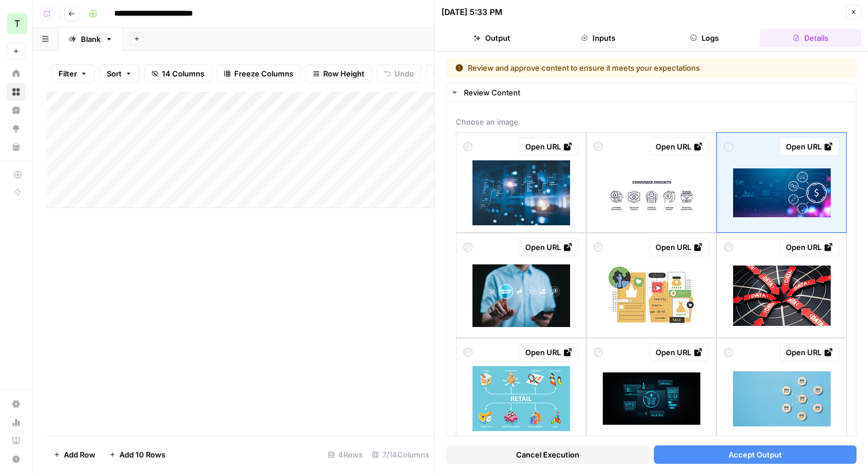 The height and width of the screenshot is (473, 868). What do you see at coordinates (755, 454) in the screenshot?
I see `span: Accept Output` at bounding box center [755, 454].